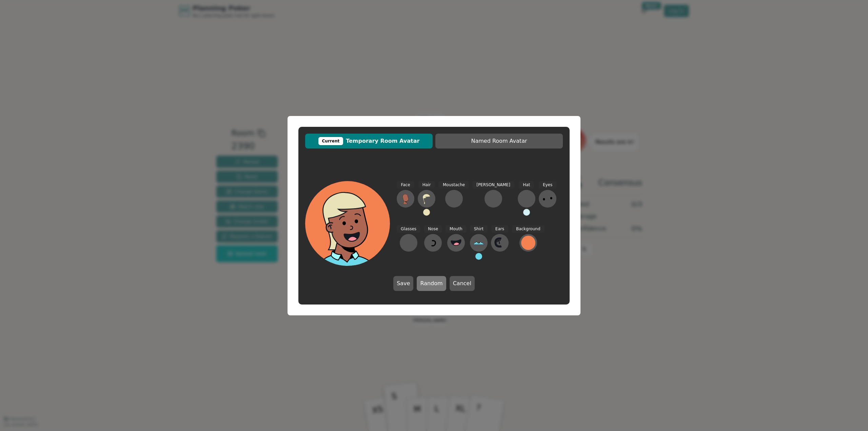 The image size is (868, 431). I want to click on span: Hair, so click(426, 185).